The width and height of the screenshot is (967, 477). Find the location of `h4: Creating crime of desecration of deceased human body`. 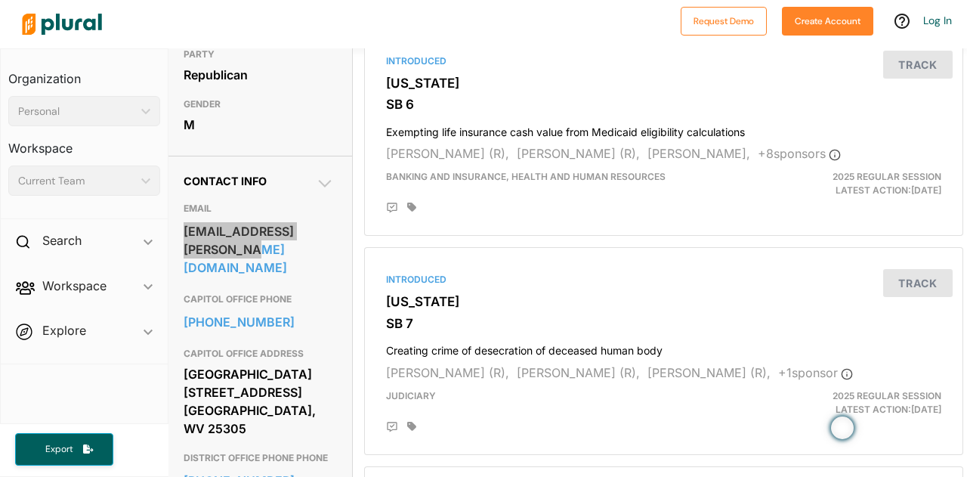

h4: Creating crime of desecration of deceased human body is located at coordinates (663, 347).